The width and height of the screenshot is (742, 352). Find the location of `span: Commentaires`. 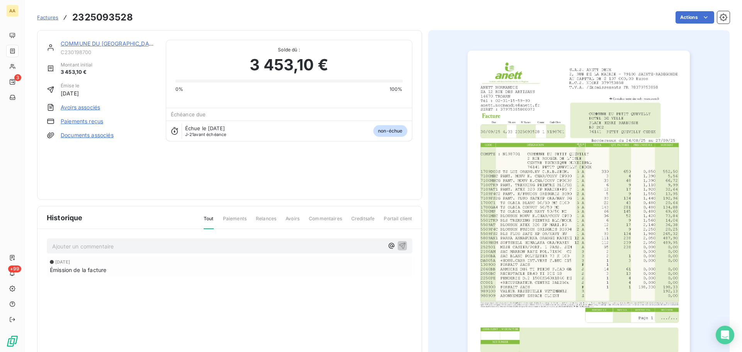

span: Commentaires is located at coordinates (325, 222).